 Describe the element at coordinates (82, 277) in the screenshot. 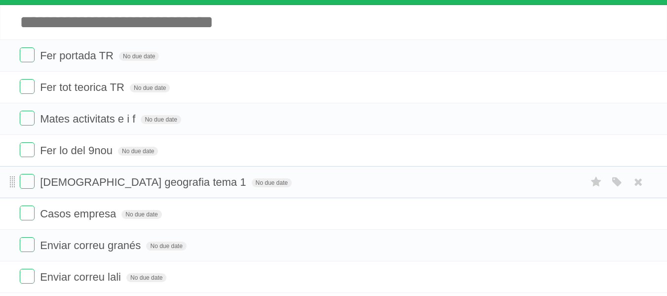

I see `span: Enviar correu lali` at that location.